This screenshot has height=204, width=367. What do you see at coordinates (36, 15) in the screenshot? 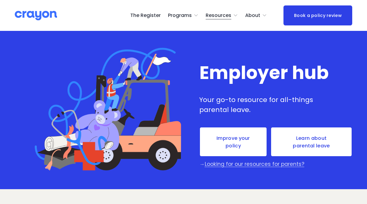
I see `img: Crayon` at bounding box center [36, 15].